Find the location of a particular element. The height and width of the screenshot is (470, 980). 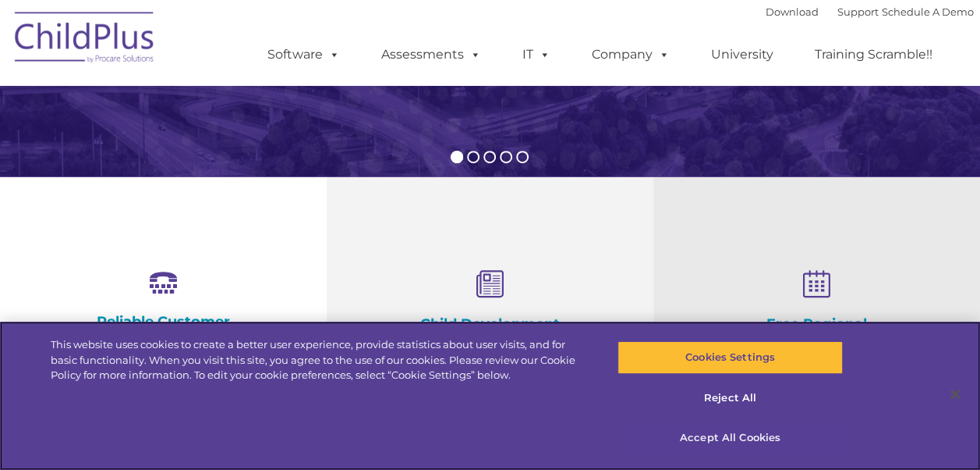

div: This website uses cookies to create a better user experience, provide statistics about user visit... is located at coordinates (319, 360).